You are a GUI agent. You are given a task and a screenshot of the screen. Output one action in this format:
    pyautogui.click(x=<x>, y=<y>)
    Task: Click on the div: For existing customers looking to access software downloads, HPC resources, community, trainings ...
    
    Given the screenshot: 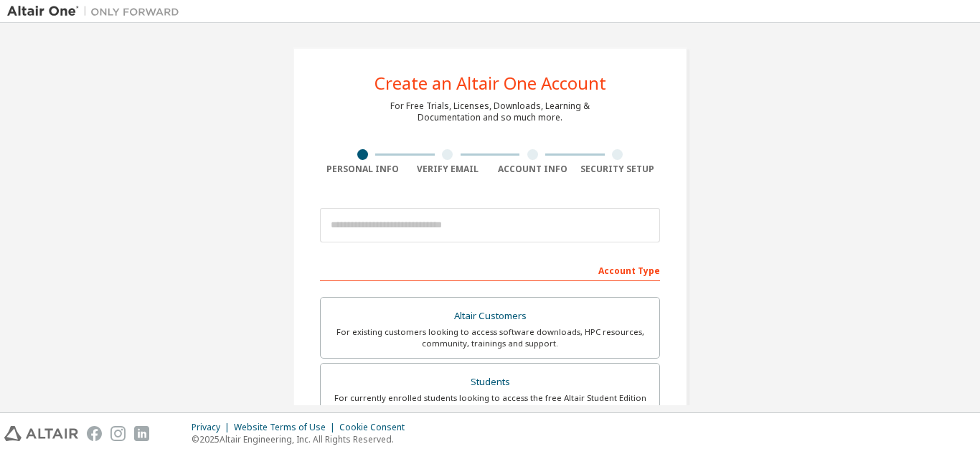 What is the action you would take?
    pyautogui.click(x=490, y=338)
    